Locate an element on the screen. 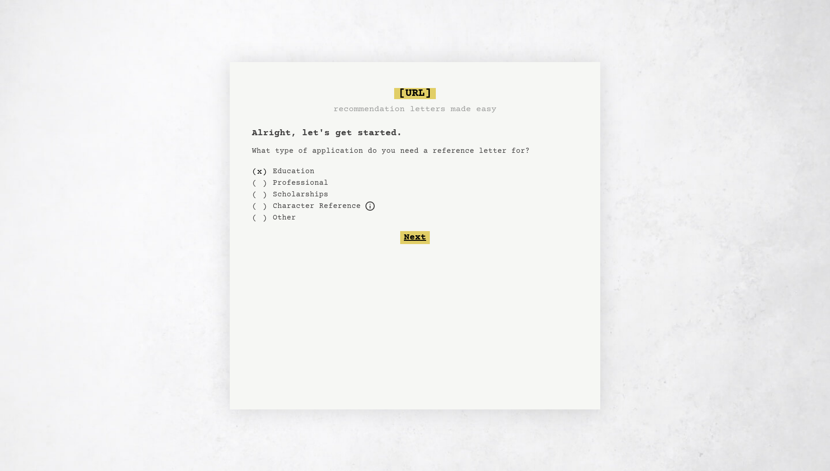 This screenshot has width=830, height=471. p: What type of application do you need a reference letter for? is located at coordinates (415, 151).